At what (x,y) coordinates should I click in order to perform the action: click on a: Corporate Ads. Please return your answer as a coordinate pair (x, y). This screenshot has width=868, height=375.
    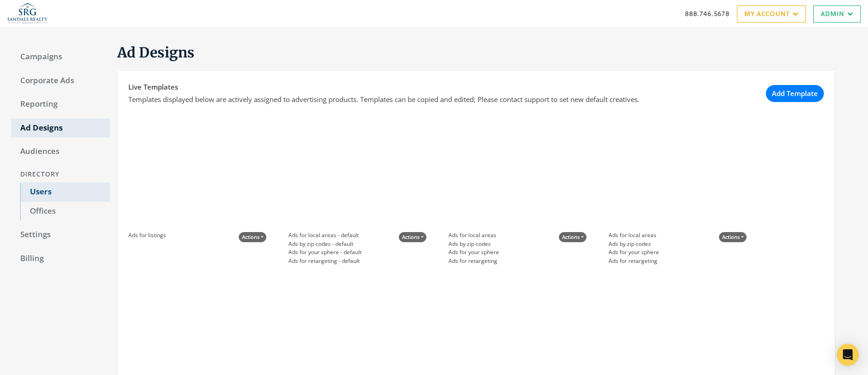
    Looking at the image, I should click on (60, 81).